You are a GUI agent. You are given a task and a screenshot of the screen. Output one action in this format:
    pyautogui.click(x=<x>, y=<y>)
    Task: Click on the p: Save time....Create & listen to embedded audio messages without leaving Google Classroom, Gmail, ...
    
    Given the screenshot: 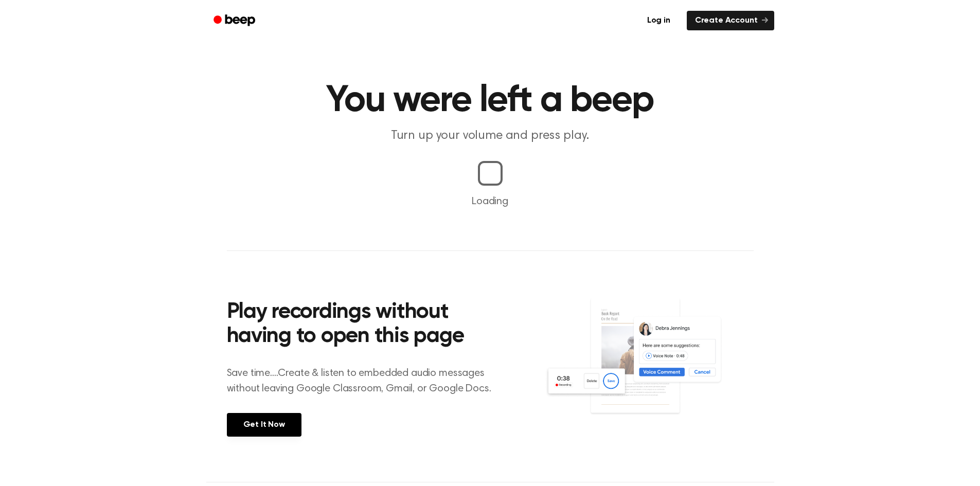 What is the action you would take?
    pyautogui.click(x=365, y=381)
    